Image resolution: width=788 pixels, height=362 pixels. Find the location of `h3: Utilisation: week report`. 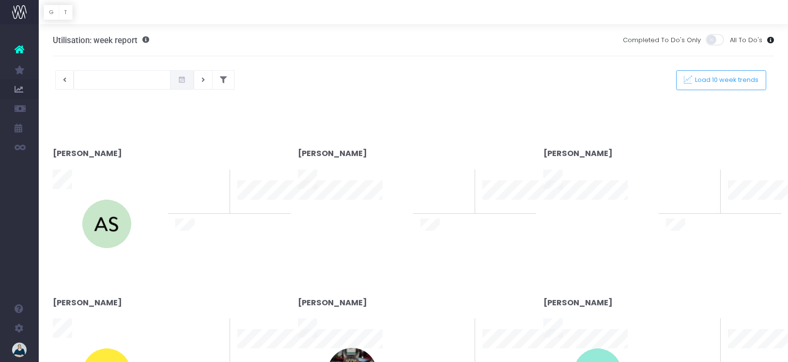

h3: Utilisation: week report is located at coordinates (101, 40).